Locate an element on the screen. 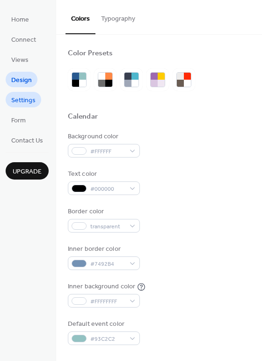 This screenshot has height=361, width=262. span: Upgrade is located at coordinates (27, 171).